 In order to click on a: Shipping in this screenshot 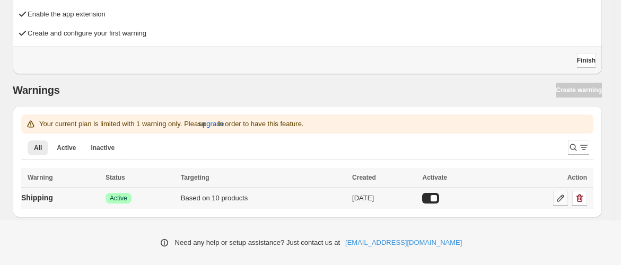, I will do `click(37, 198)`.